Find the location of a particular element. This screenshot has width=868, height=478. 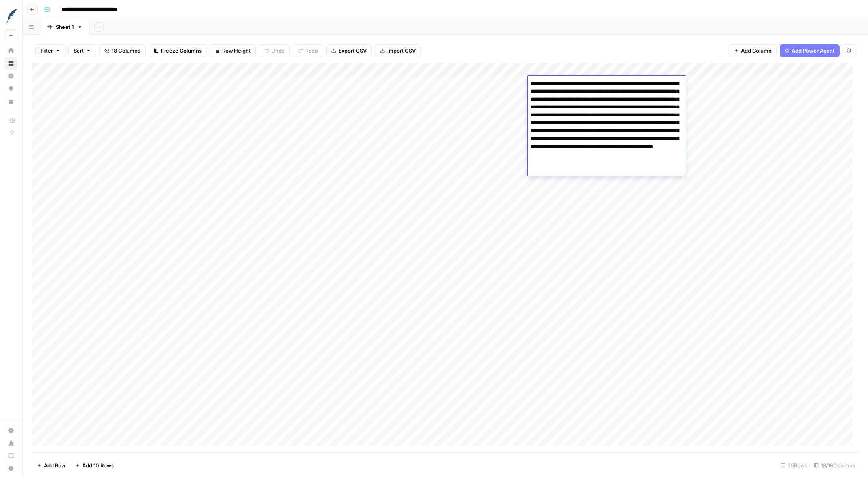

button: Filter is located at coordinates (50, 50).